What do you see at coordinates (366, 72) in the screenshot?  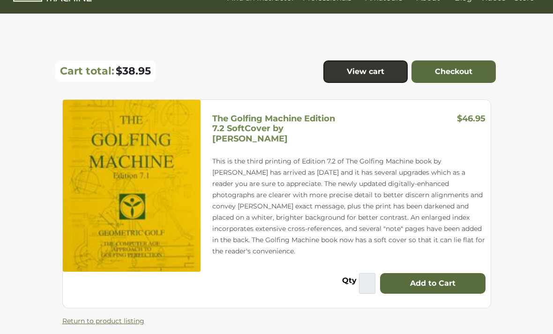 I see `a: View cart` at bounding box center [366, 72].